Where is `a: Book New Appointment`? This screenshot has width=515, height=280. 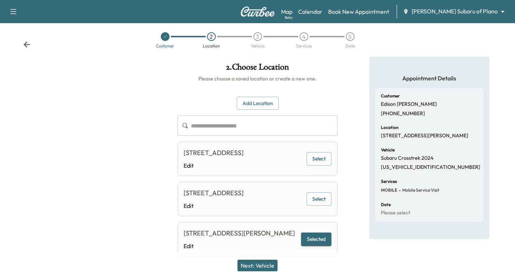
a: Book New Appointment is located at coordinates (359, 12).